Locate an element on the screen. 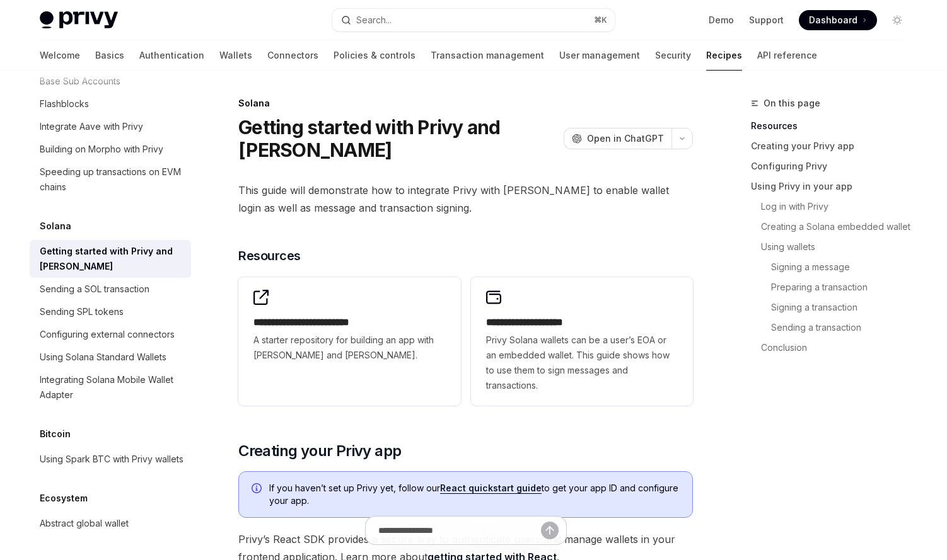  div: Using Spark BTC with Privy wallets is located at coordinates (112, 460).